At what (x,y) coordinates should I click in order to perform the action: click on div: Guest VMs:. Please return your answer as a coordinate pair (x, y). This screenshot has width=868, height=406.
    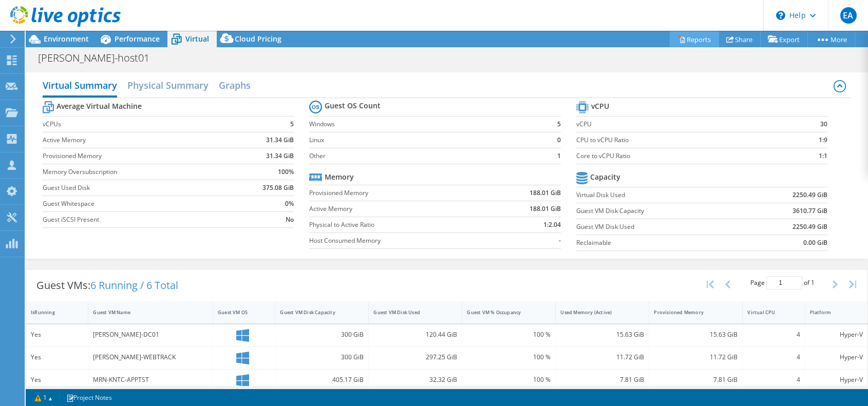
    Looking at the image, I should click on (107, 285).